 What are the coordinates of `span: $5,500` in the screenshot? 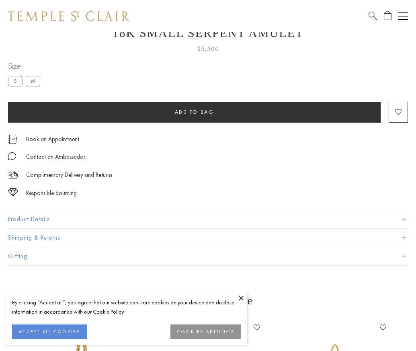 It's located at (208, 49).